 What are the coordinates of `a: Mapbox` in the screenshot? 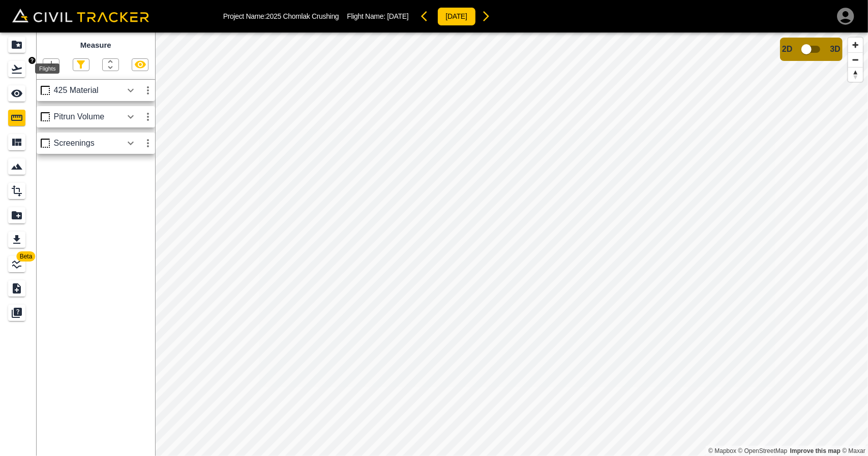 It's located at (722, 451).